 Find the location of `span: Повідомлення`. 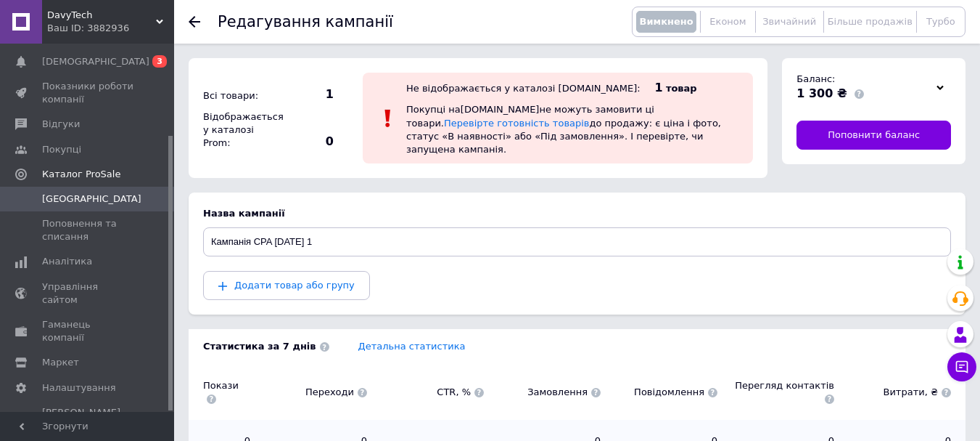

span: Повідомлення is located at coordinates (666, 392).